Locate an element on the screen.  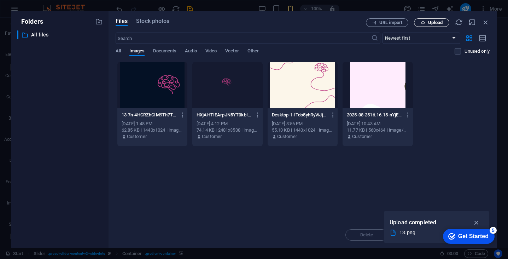
input: Search is located at coordinates (243, 38).